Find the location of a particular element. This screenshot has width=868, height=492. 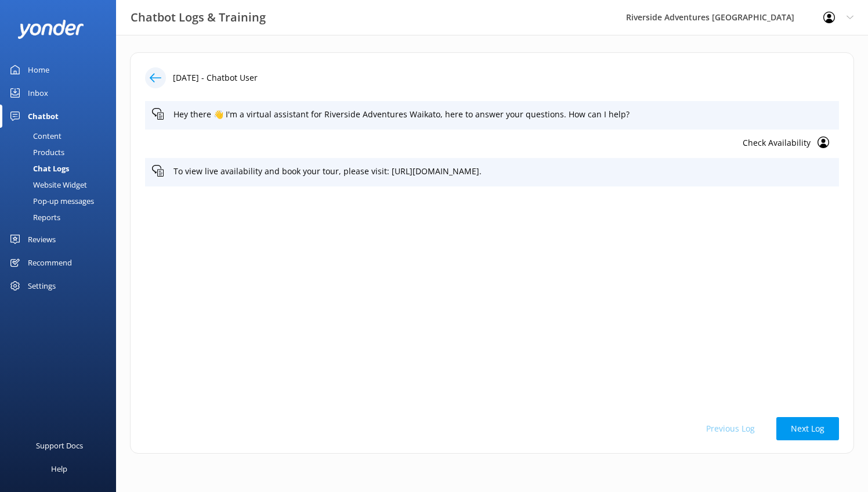

div: Reports is located at coordinates (34, 217).